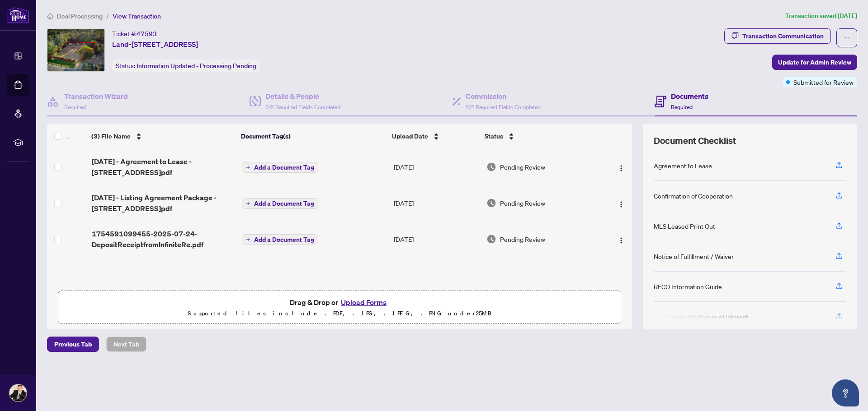  I want to click on img: IMG-N12090633_1.jpg, so click(76, 50).